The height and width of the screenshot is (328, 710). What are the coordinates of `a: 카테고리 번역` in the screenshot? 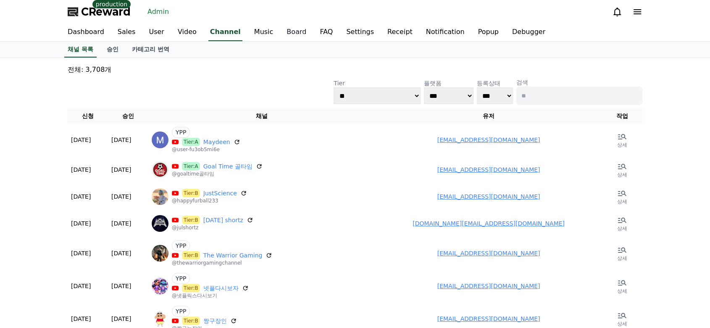 It's located at (150, 50).